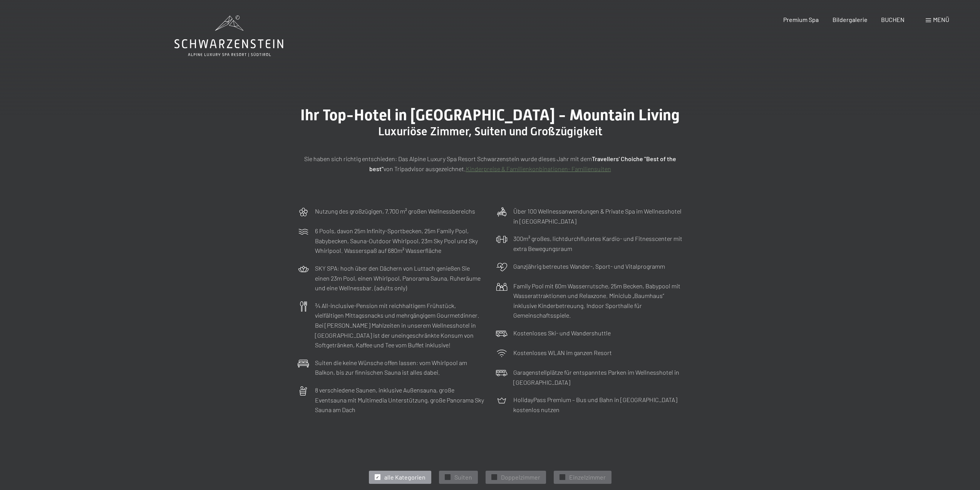 The image size is (980, 490). I want to click on p: Ganzjährig betreutes Wander-, Sport- und Vitalprogramm, so click(589, 266).